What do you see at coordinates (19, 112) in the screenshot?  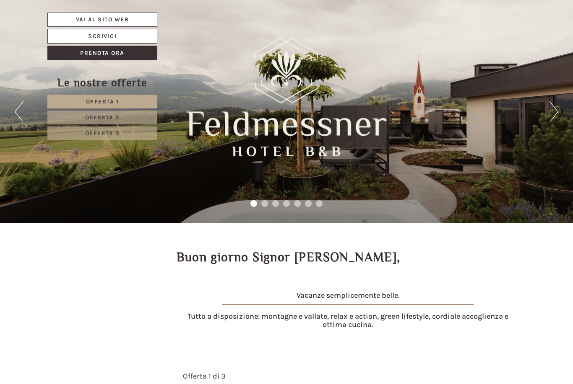 I see `button: Previous` at bounding box center [19, 112].